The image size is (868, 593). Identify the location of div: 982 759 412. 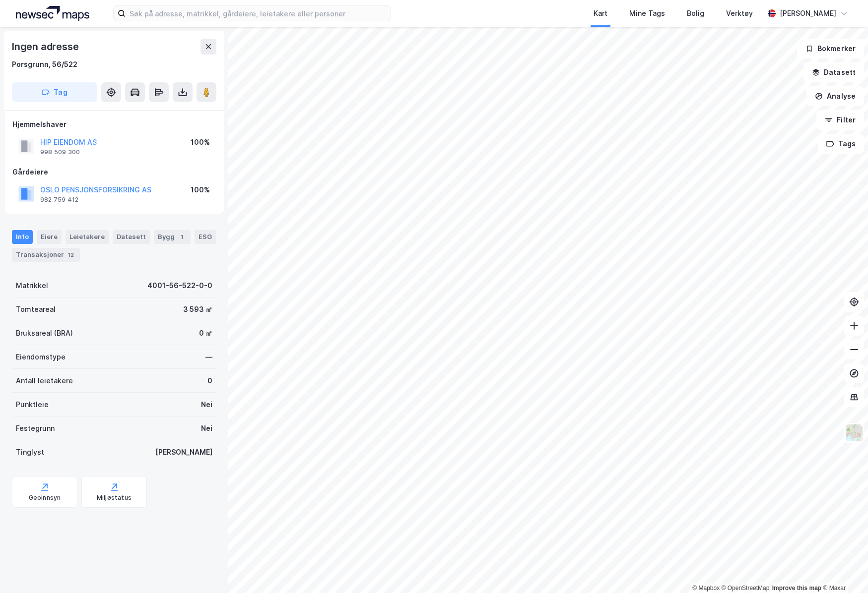
(59, 200).